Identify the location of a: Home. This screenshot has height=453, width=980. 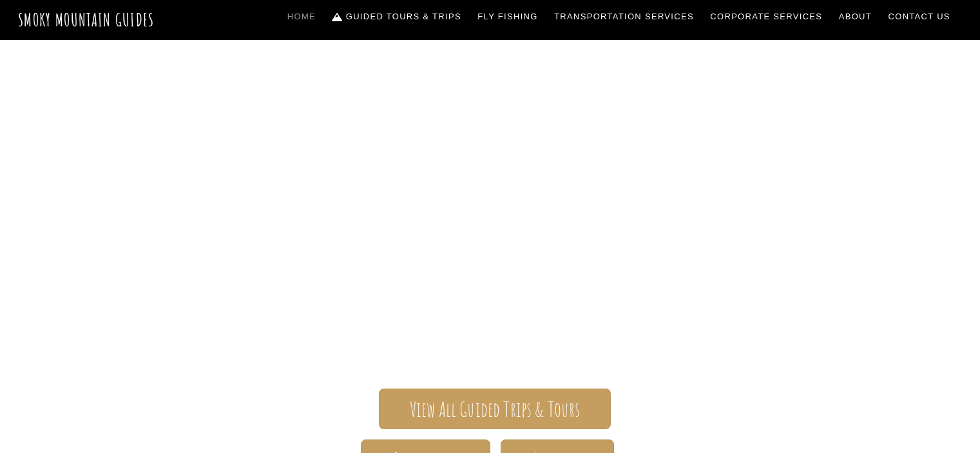
(302, 17).